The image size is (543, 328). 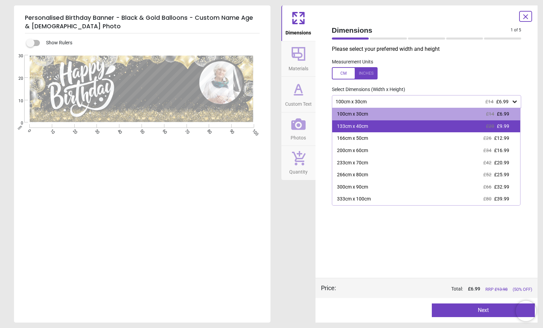 What do you see at coordinates (298, 103) in the screenshot?
I see `span: Custom Text` at bounding box center [298, 103].